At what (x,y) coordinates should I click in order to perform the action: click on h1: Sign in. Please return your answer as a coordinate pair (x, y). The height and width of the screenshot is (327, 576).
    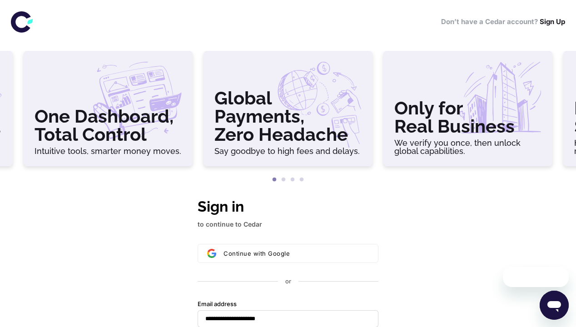
    Looking at the image, I should click on (288, 207).